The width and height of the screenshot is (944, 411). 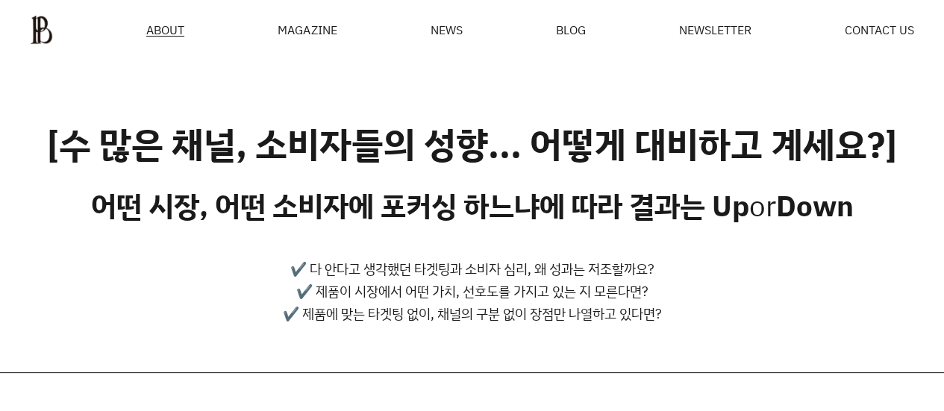 What do you see at coordinates (879, 30) in the screenshot?
I see `a: CONTACT US` at bounding box center [879, 30].